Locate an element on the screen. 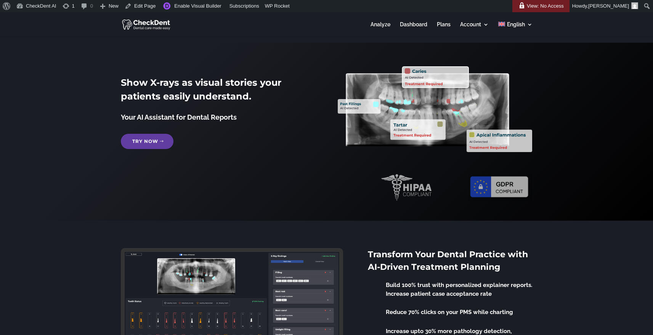 The height and width of the screenshot is (335, 653). a: Plans is located at coordinates (444, 29).